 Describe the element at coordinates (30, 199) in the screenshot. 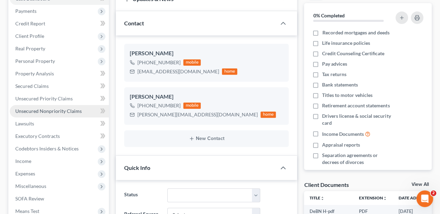

I see `span: SOFA Review` at that location.